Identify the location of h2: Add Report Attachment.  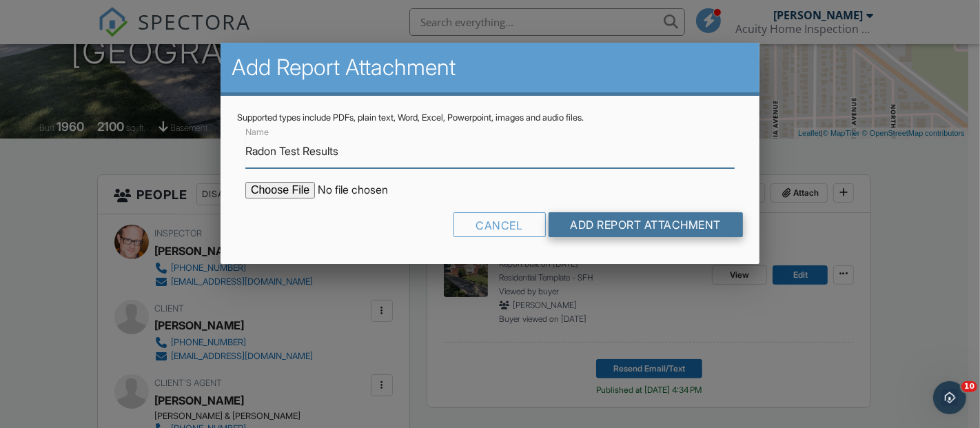
(490, 67).